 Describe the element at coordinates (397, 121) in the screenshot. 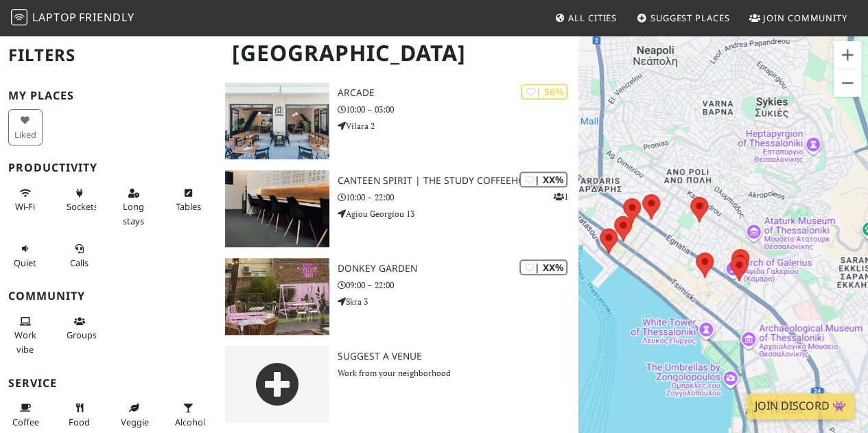

I see `a: ARCADE | 56% ARCADE 10:00 – 03:00 Vilara 2` at that location.